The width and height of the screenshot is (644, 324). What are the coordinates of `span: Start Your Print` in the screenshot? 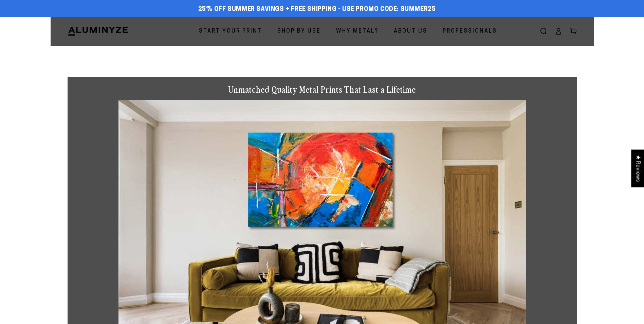 It's located at (231, 31).